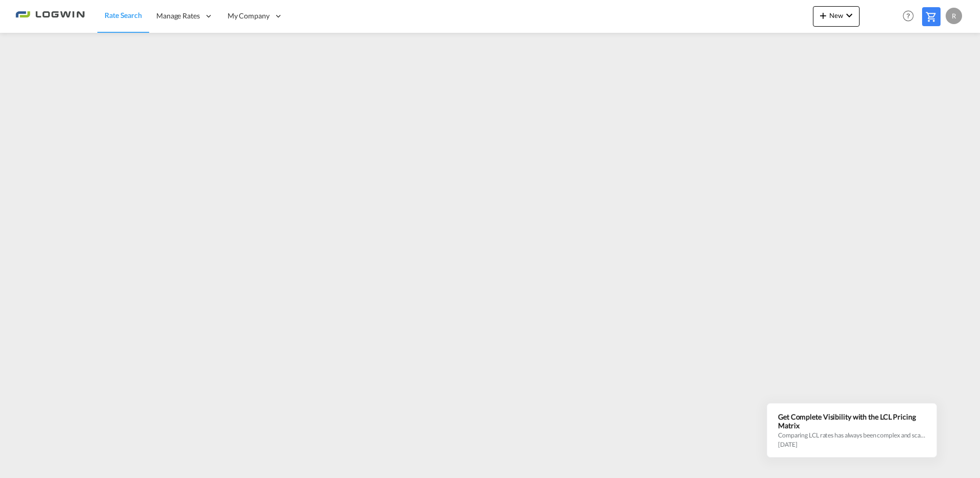  I want to click on span: New, so click(836, 15).